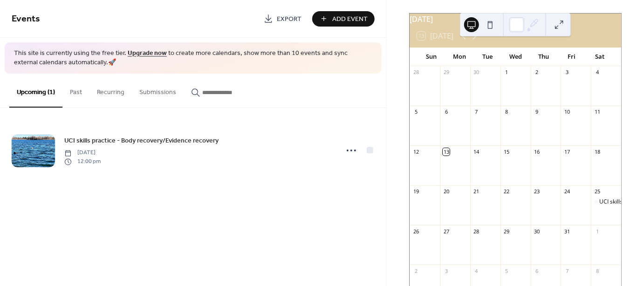 The height and width of the screenshot is (286, 644). I want to click on a: Export, so click(282, 19).